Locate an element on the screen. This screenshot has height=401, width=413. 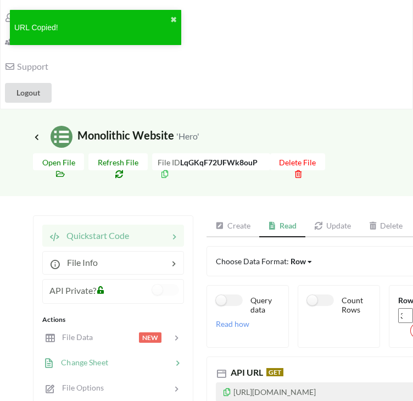
button: Logout is located at coordinates (28, 93).